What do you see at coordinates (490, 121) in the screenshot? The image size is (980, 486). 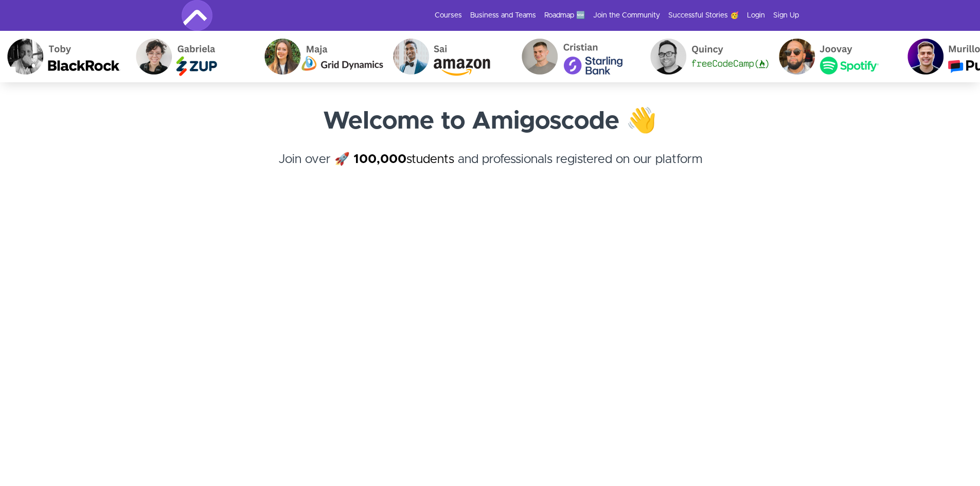 I see `strong: Welcome to Amigoscode 👋` at bounding box center [490, 121].